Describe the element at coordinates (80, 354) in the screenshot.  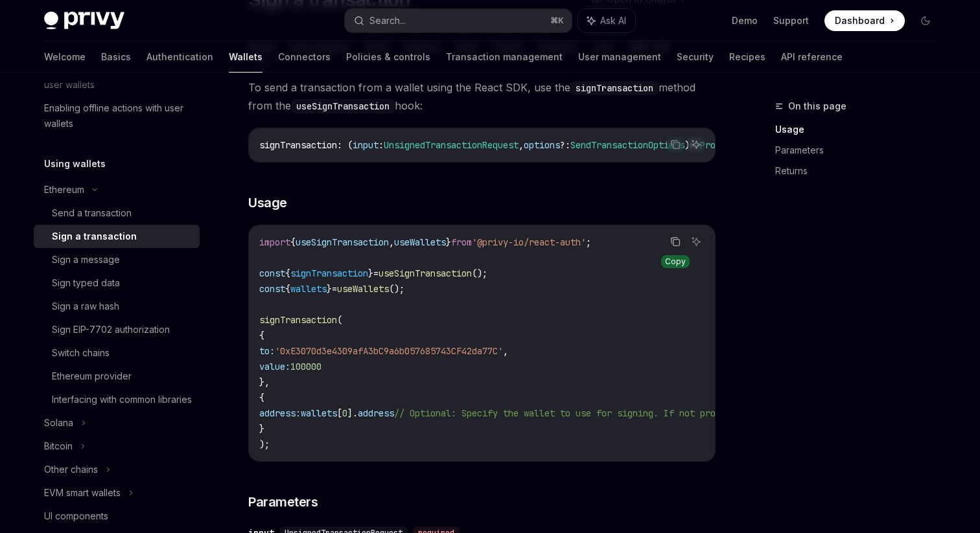
I see `div: Switch chains` at that location.